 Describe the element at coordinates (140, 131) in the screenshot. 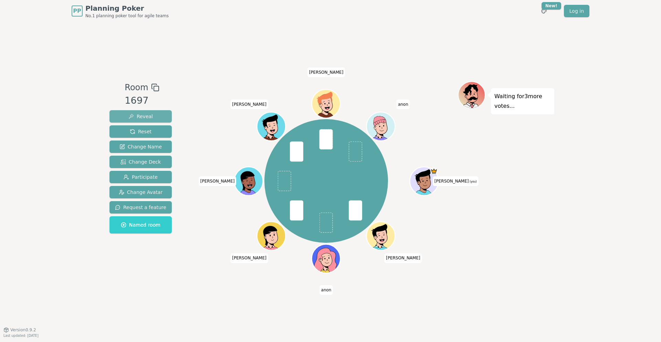

I see `button: Reset` at that location.